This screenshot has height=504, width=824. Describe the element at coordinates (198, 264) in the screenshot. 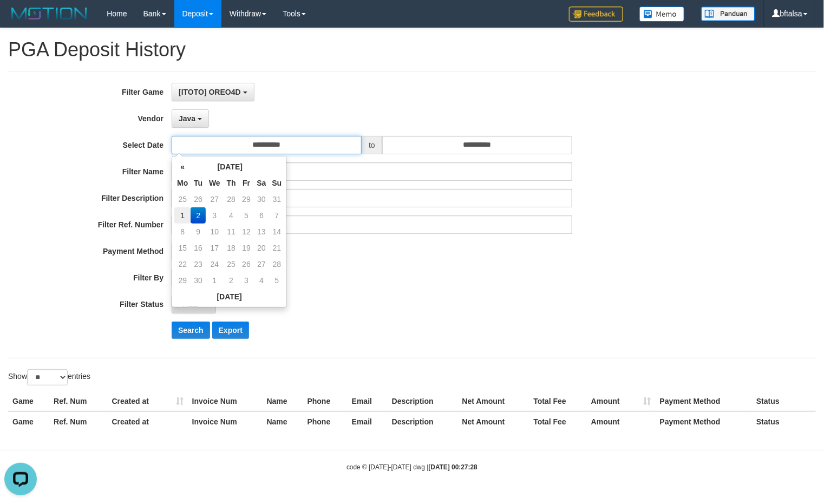

I see `td: 23` at that location.